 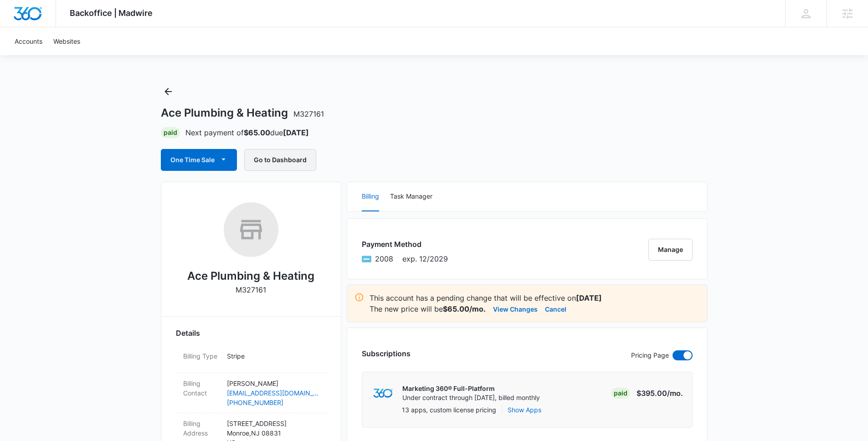 What do you see at coordinates (280, 160) in the screenshot?
I see `a: Go to Dashboard` at bounding box center [280, 160].